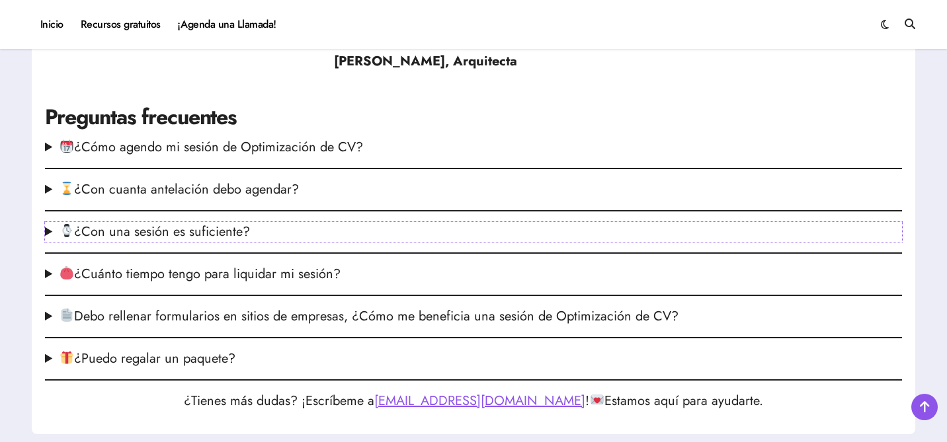 The height and width of the screenshot is (442, 947). What do you see at coordinates (473, 359) in the screenshot?
I see `summary: ¿Puedo regalar un paquete?` at bounding box center [473, 359].